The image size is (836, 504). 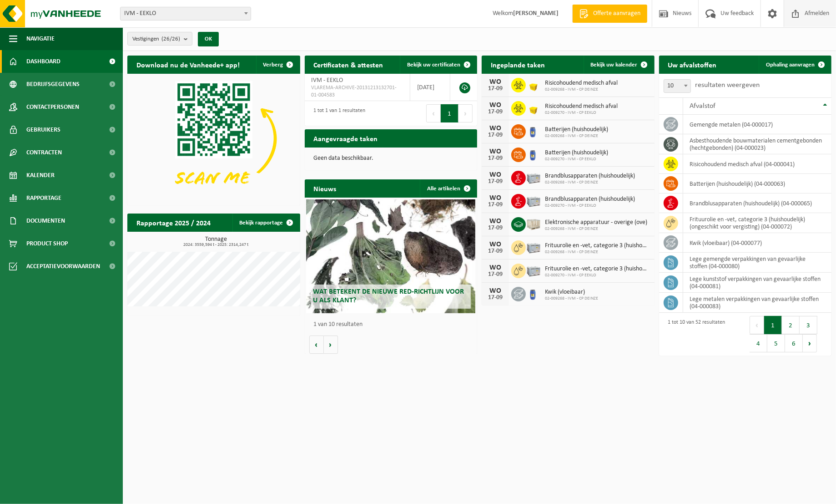 What do you see at coordinates (757, 223) in the screenshot?
I see `td: frituurolie en -vet, categorie 3 (huishoudelijk) (ongeschikt voor vergisting) (04-000072)` at bounding box center [757, 223].